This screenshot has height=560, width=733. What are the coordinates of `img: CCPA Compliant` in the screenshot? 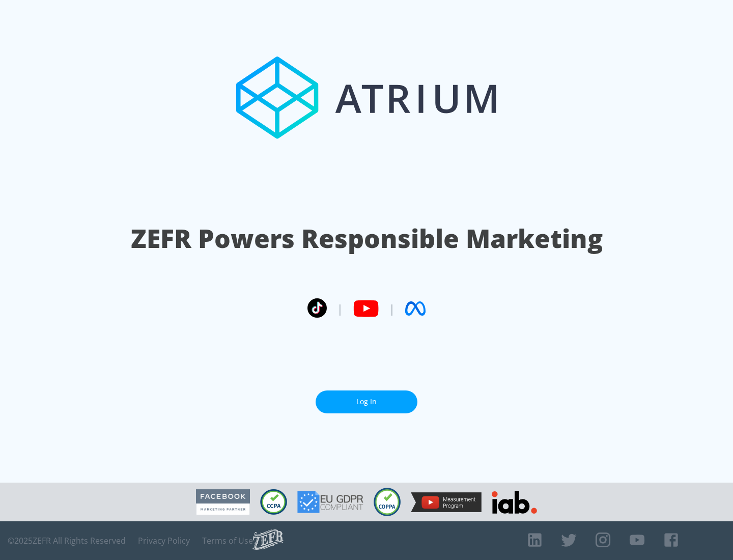 It's located at (274, 502).